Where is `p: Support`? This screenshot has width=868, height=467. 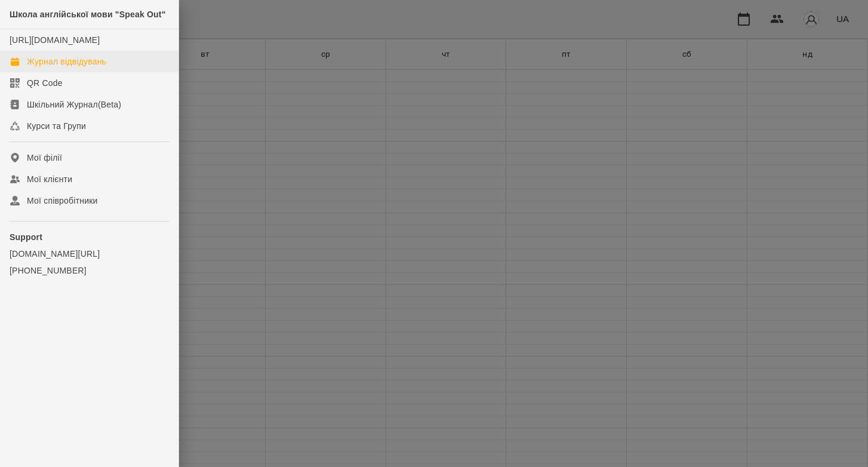 p: Support is located at coordinates (89, 237).